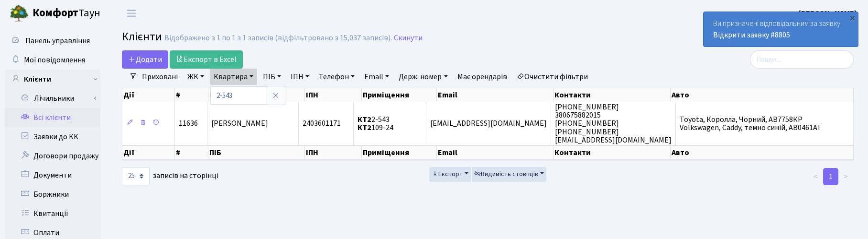 The image size is (868, 239). What do you see at coordinates (447, 174) in the screenshot?
I see `span: Експорт` at bounding box center [447, 174].